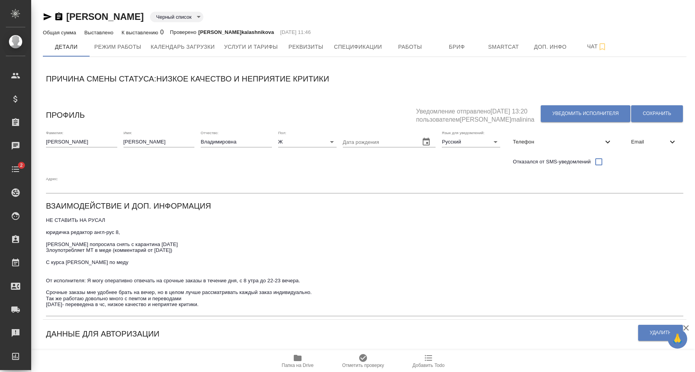  Describe the element at coordinates (16, 169) in the screenshot. I see `a: 2` at that location.